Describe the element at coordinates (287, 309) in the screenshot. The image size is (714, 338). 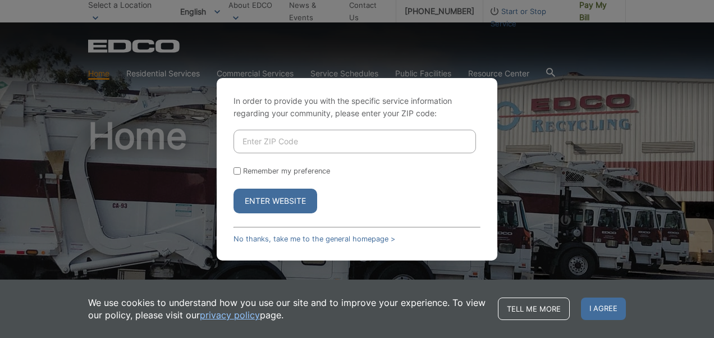
I see `p: We use cookies to understand how you use our site and to improve your experience. To view our pol...` at that location.